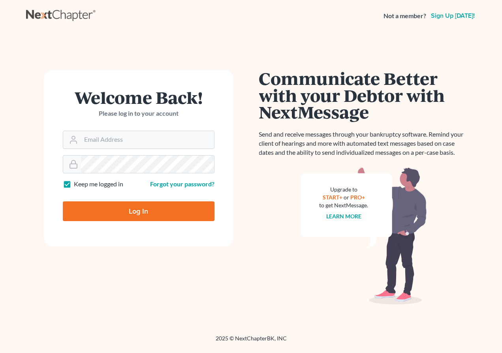 This screenshot has width=502, height=353. I want to click on span: or, so click(346, 197).